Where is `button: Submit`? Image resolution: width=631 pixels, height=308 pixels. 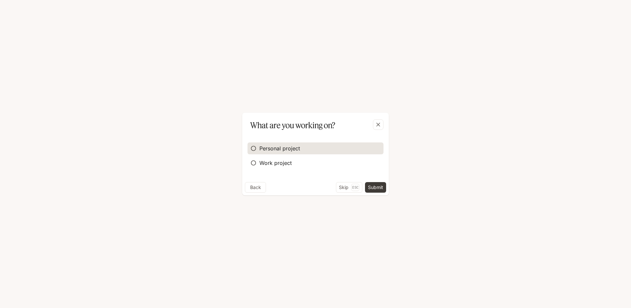
button: Submit is located at coordinates (376, 187).